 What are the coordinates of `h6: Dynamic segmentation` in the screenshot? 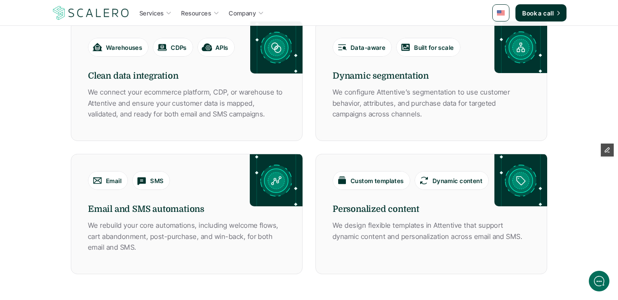 It's located at (431, 76).